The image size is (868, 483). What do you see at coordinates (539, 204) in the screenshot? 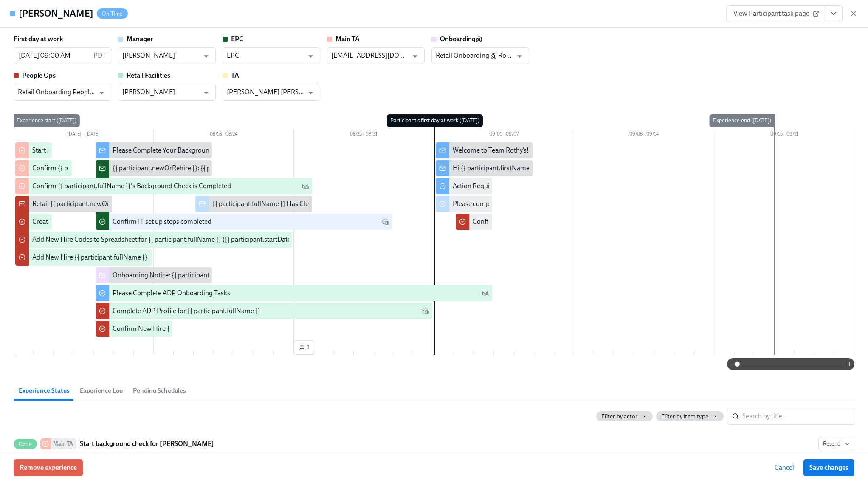
I see `div: Please complete the I-9 for {{ participant.fullName }} in ADP` at bounding box center [539, 204].